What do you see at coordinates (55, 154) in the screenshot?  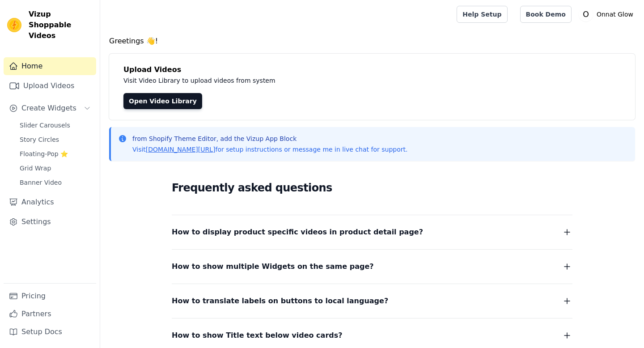 I see `a: Floating-Pop ⭐` at bounding box center [55, 154].